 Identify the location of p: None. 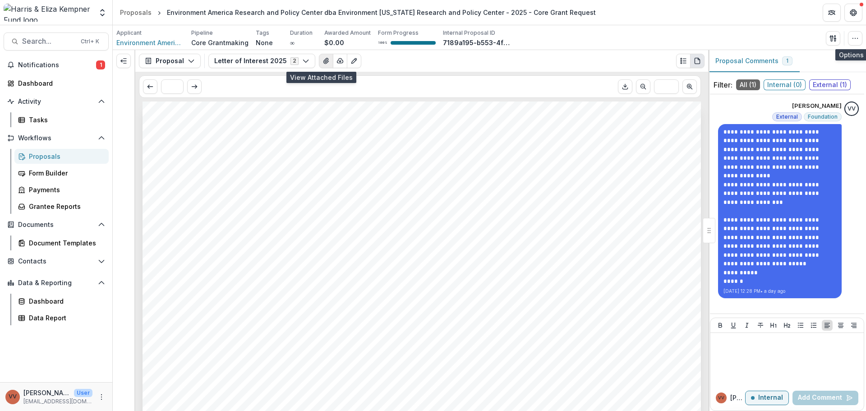
(264, 42).